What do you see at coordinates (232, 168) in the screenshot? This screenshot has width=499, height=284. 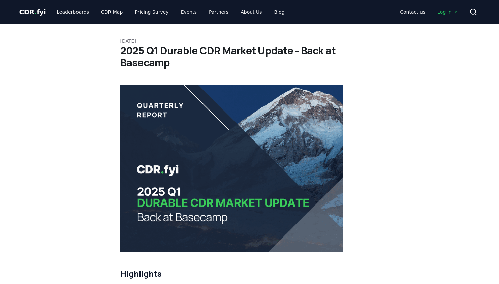 I see `img: blog post image` at bounding box center [232, 168].